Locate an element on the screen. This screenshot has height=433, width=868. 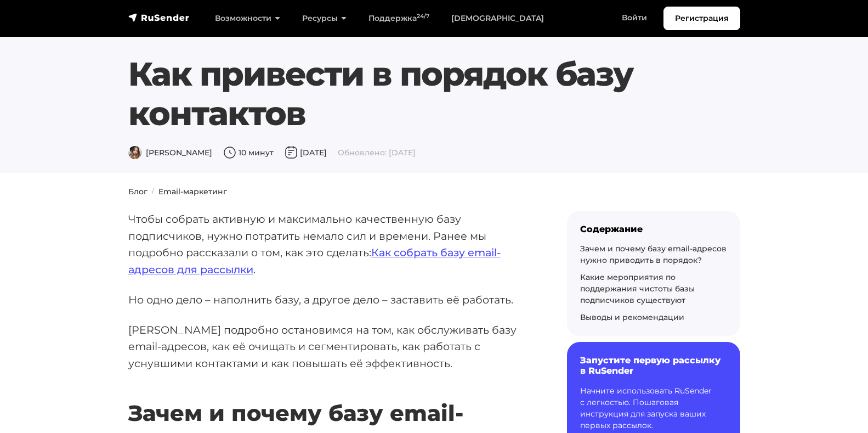
a: Возможности is located at coordinates (247, 18).